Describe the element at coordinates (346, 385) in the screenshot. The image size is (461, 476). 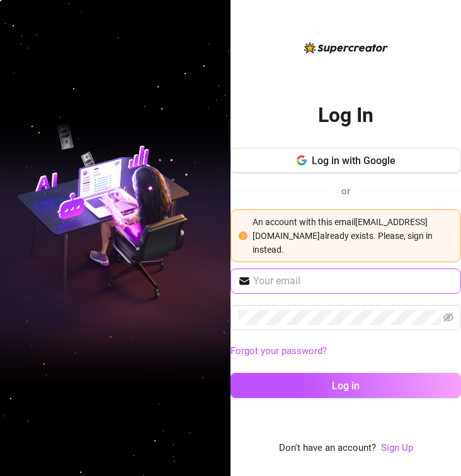
I see `button: Log in` at that location.